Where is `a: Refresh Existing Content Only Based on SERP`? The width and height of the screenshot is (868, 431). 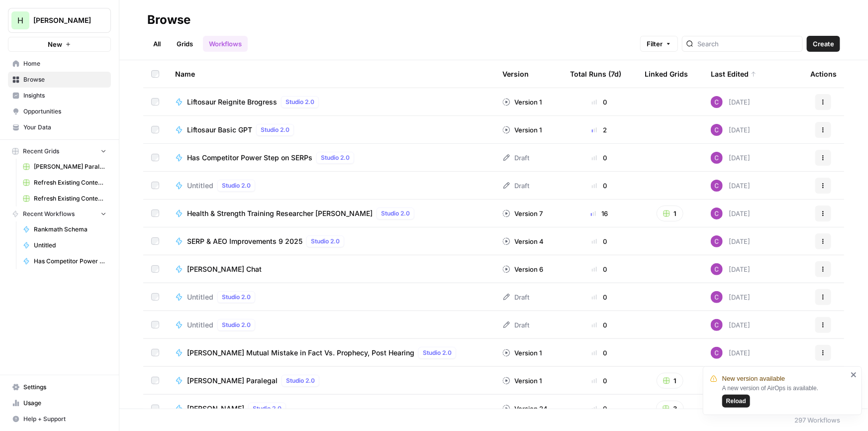 a: Refresh Existing Content Only Based on SERP is located at coordinates (65, 198).